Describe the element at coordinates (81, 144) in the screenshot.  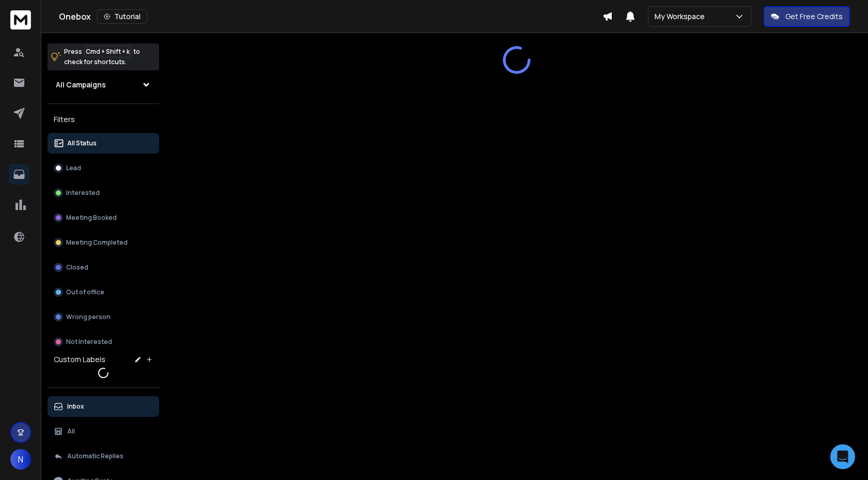
I see `p: All Status` at that location.